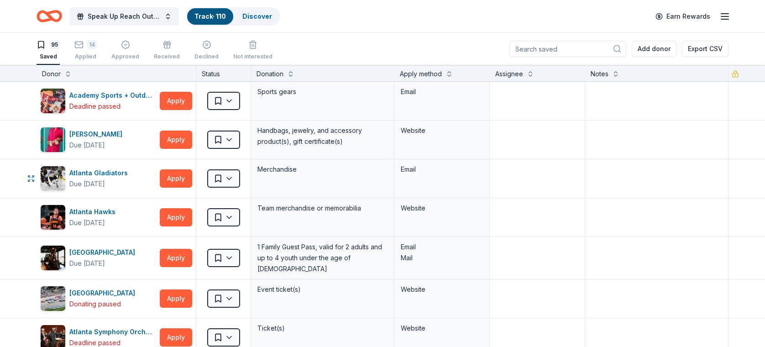 This screenshot has width=765, height=347. I want to click on div: Deadline passed, so click(95, 106).